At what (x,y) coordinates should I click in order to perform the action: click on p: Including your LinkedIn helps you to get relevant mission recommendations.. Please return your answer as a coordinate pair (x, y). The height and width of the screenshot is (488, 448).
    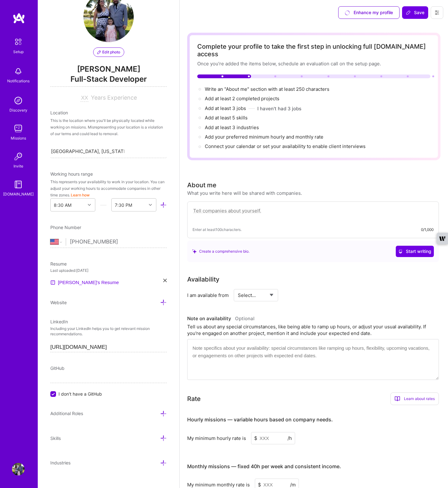
    Looking at the image, I should click on (108, 332).